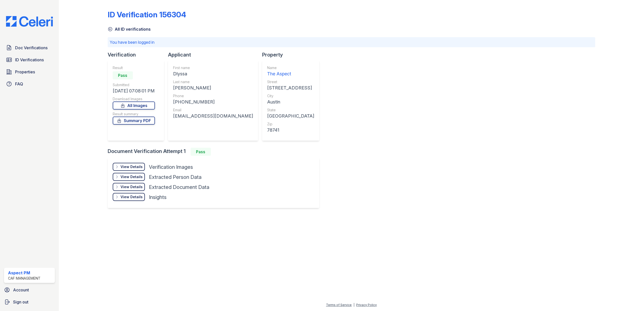 The width and height of the screenshot is (644, 311). What do you see at coordinates (134, 85) in the screenshot?
I see `div: Submitted` at bounding box center [134, 85].